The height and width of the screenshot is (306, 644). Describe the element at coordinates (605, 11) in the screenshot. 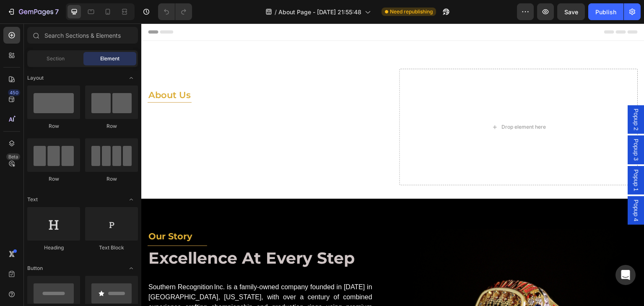

I see `button: Publish` at that location.